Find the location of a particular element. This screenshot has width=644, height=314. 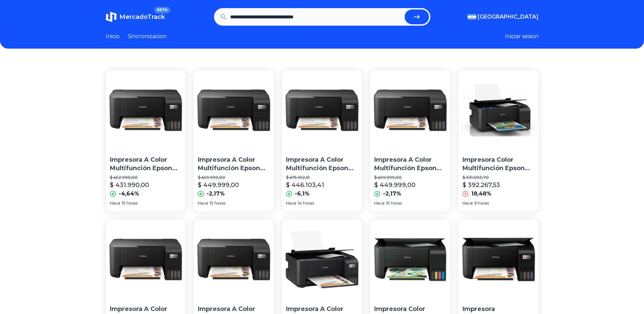

p: Impresora Color Multifunción Epson Ecotank L3210 Ex L3110 is located at coordinates (498, 164).